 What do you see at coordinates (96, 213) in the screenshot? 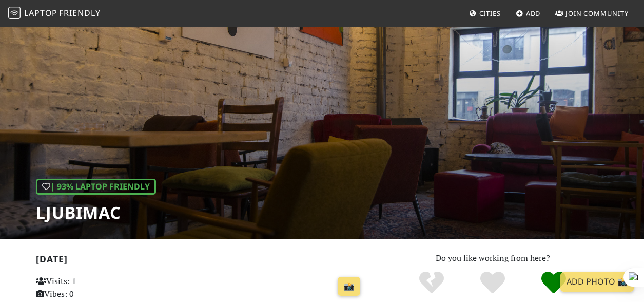
I see `h1: Ljubimac` at bounding box center [96, 213].